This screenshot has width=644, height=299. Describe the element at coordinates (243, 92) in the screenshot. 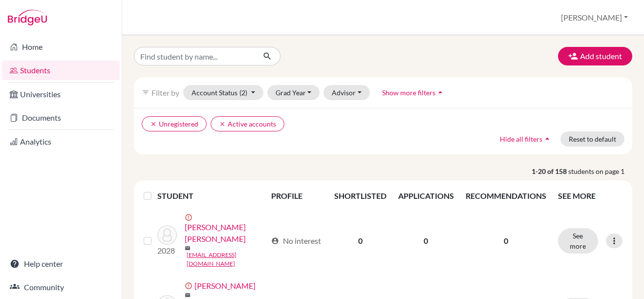

I see `span: (2)` at that location.